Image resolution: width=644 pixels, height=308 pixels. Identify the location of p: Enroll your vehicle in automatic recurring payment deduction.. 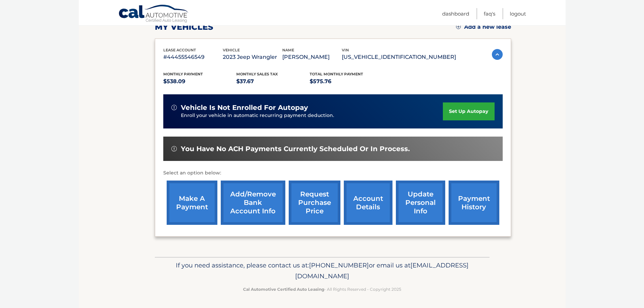
(312, 115).